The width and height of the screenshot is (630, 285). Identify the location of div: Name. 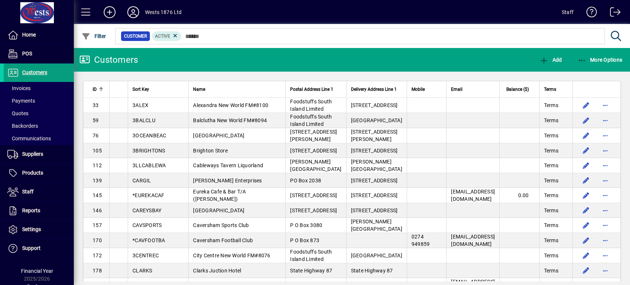
(237, 89).